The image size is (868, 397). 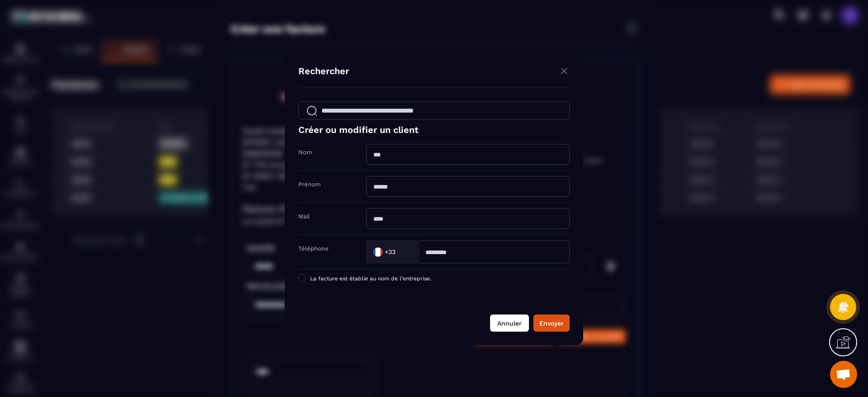 What do you see at coordinates (309, 184) in the screenshot?
I see `label: Prénom` at bounding box center [309, 184].